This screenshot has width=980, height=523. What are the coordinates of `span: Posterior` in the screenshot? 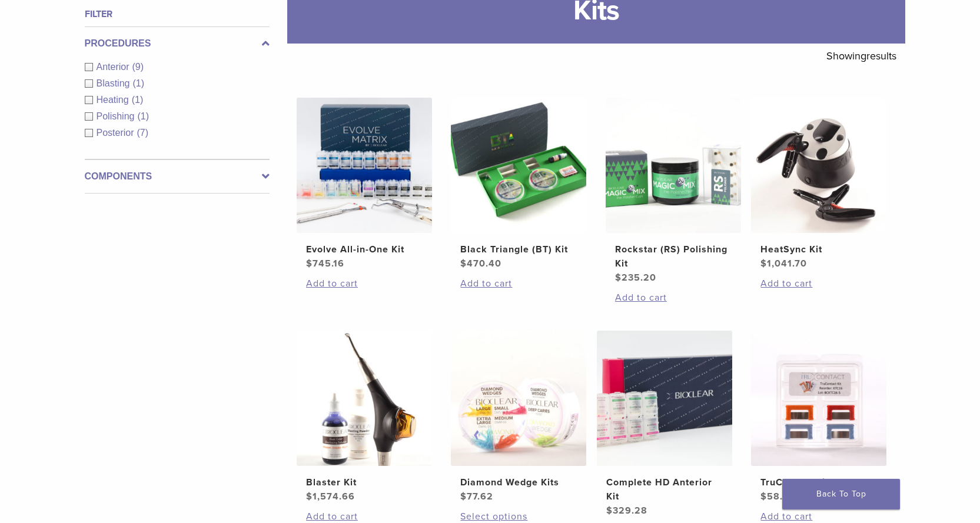 It's located at (116, 132).